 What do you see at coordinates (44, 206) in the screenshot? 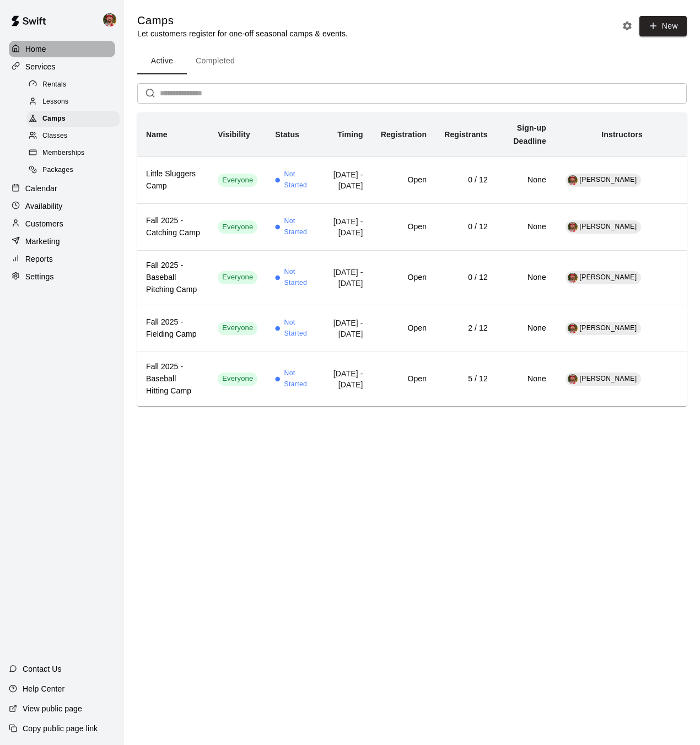
I see `p: Availability` at bounding box center [44, 206].